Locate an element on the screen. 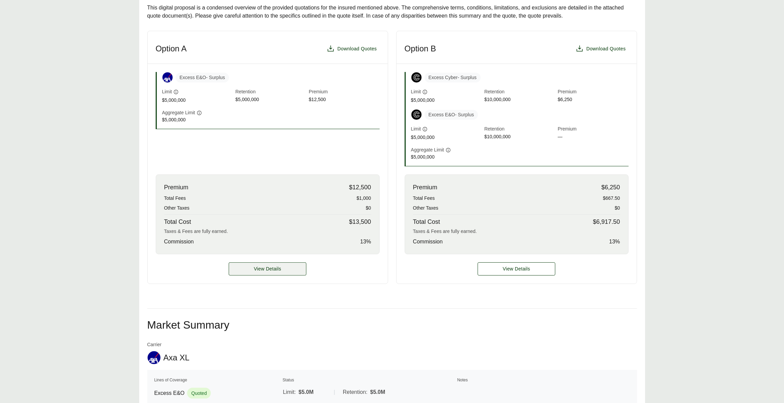  span: Axa XL is located at coordinates (176, 357).